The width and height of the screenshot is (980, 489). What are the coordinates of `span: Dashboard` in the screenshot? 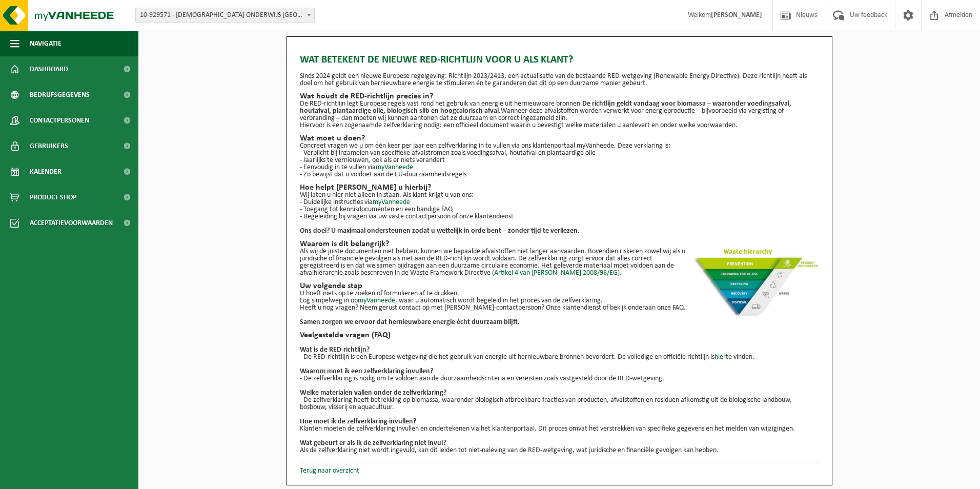 It's located at (49, 69).